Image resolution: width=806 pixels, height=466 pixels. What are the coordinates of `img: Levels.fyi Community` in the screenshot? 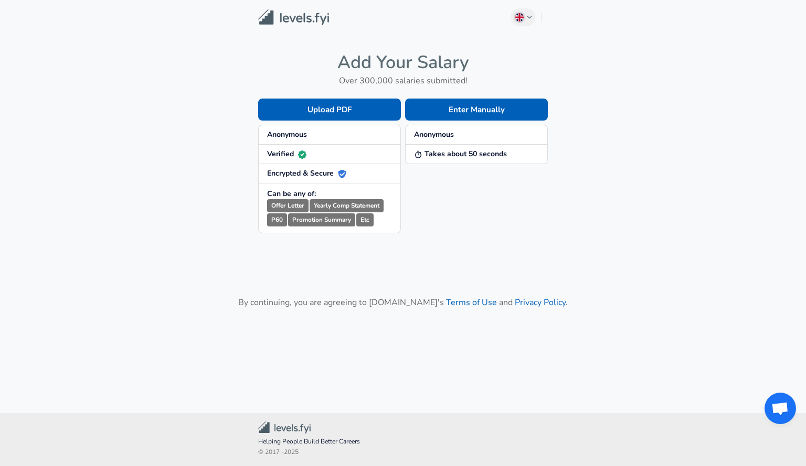 It's located at (284, 427).